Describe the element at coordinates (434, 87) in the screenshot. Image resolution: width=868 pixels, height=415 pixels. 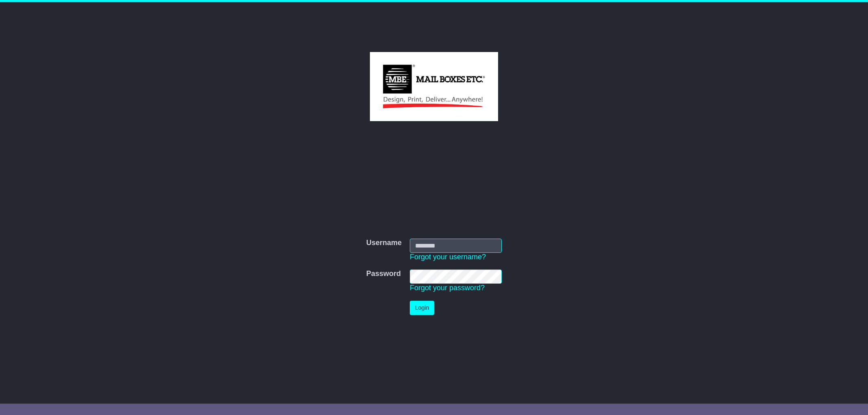
I see `img: MBE West End` at that location.